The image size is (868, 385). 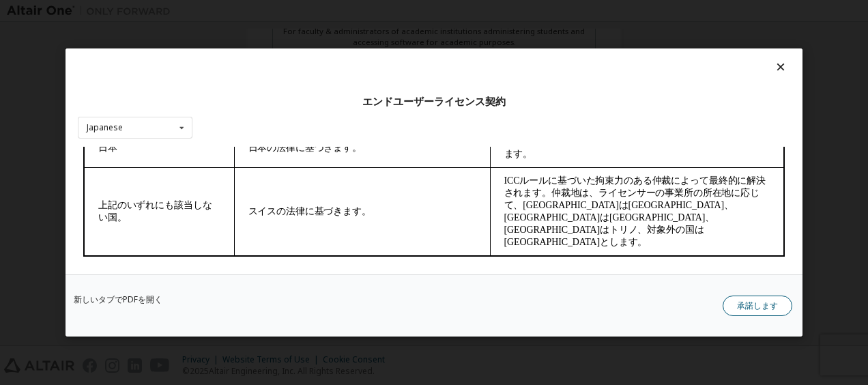 I want to click on button: 承諾します, so click(x=758, y=306).